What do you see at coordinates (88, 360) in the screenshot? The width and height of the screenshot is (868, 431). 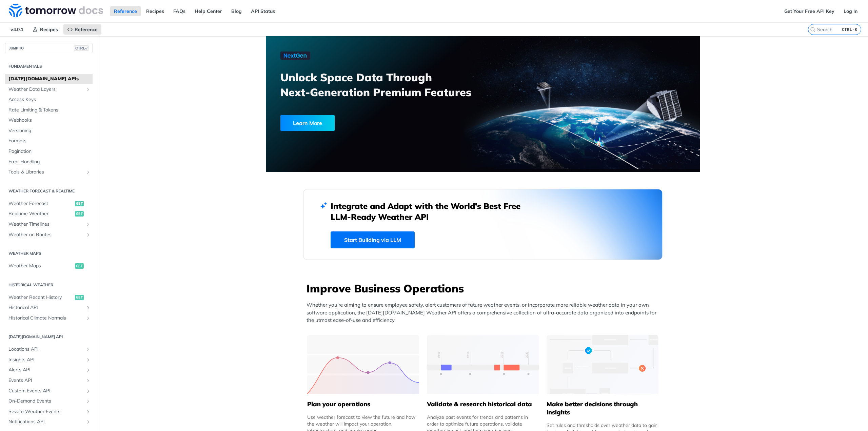 I see `button: Show subpages for Insights API` at bounding box center [88, 360].